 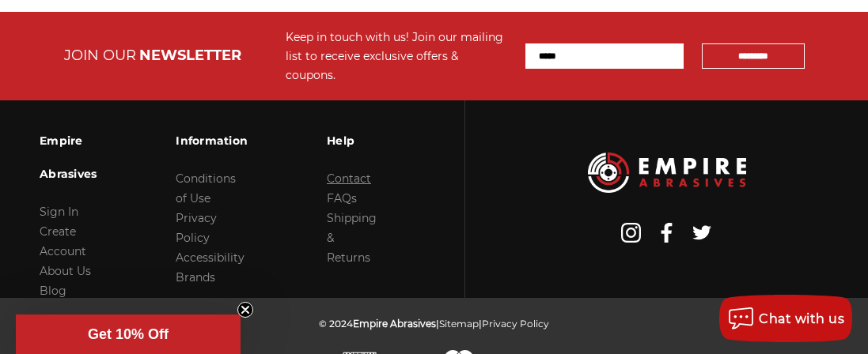 I want to click on button: Chat with us, so click(x=785, y=318).